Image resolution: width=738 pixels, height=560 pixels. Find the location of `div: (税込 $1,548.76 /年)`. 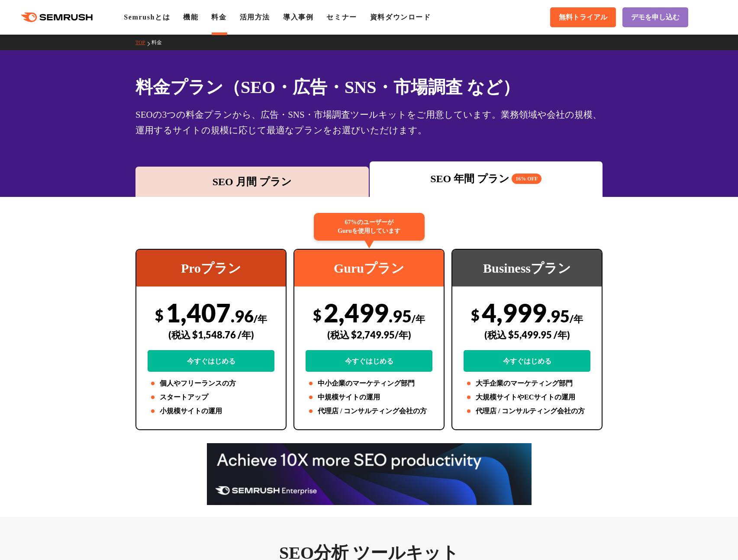

div: (税込 $1,548.76 /年) is located at coordinates (211, 335).